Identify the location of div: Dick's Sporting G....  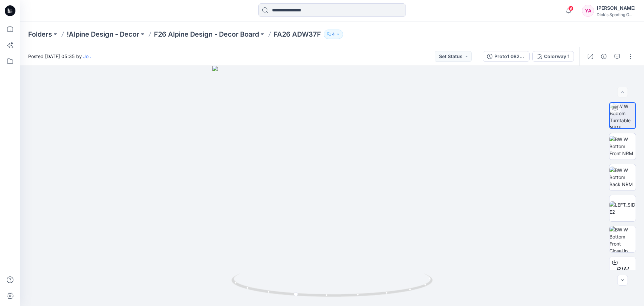
(616, 15).